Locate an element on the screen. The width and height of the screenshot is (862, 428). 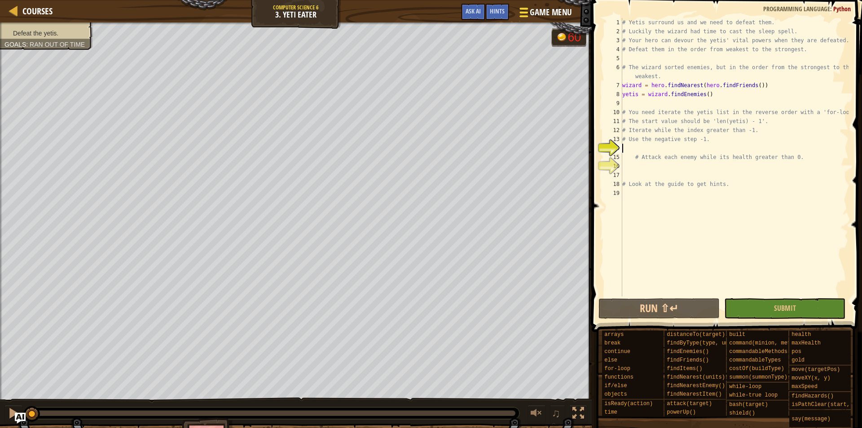
span: costOf(buildType) is located at coordinates (757, 369).